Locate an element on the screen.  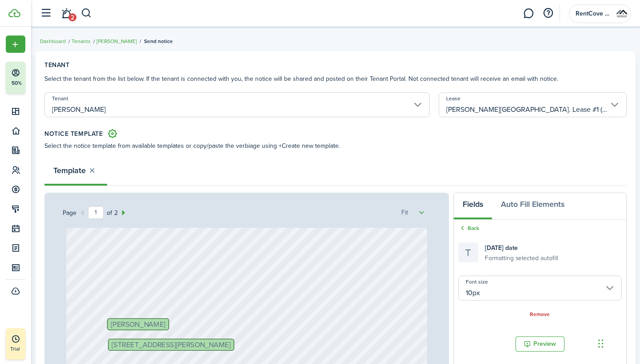
a: Back is located at coordinates (469, 228).